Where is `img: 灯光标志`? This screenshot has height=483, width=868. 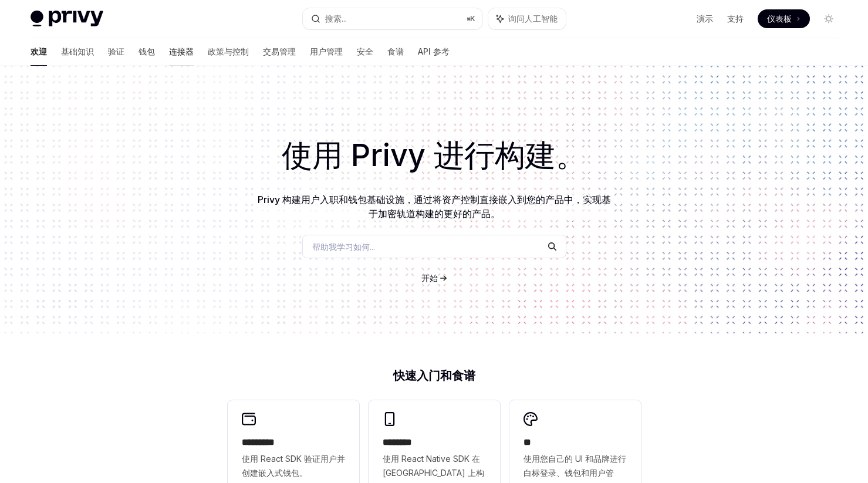
img: 灯光标志 is located at coordinates (67, 19).